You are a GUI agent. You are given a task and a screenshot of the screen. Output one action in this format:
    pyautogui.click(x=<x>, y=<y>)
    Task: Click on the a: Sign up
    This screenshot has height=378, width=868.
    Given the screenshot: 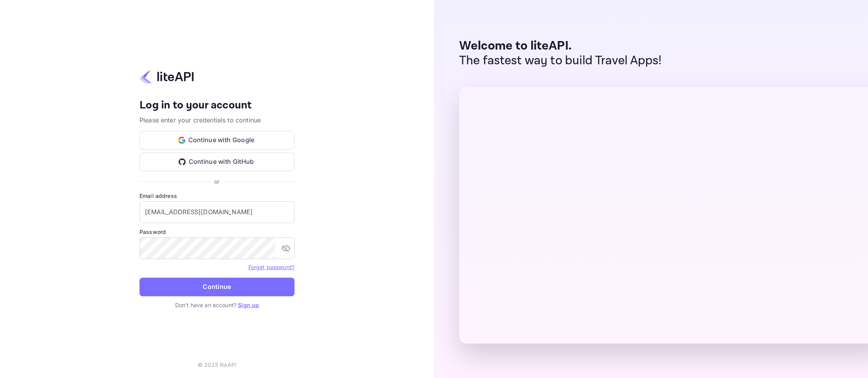 What is the action you would take?
    pyautogui.click(x=249, y=305)
    